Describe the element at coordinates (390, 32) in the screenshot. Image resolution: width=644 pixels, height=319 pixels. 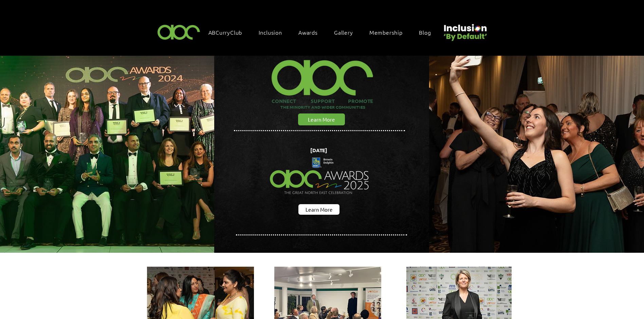
I see `a: Membership` at that location.